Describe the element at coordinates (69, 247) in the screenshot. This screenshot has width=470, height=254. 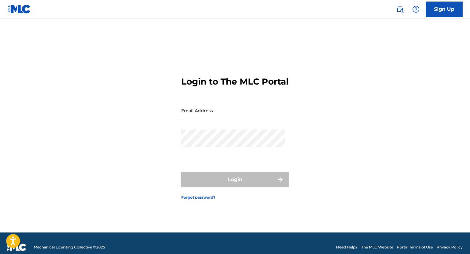
I see `span: Mechanical Licensing Collective © 2025` at that location.